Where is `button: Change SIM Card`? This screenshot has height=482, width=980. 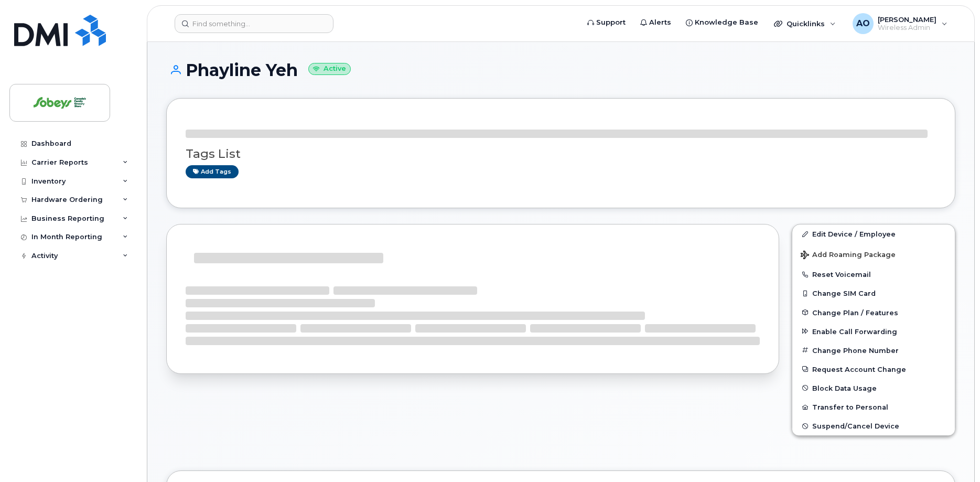
button: Change SIM Card is located at coordinates (874, 293).